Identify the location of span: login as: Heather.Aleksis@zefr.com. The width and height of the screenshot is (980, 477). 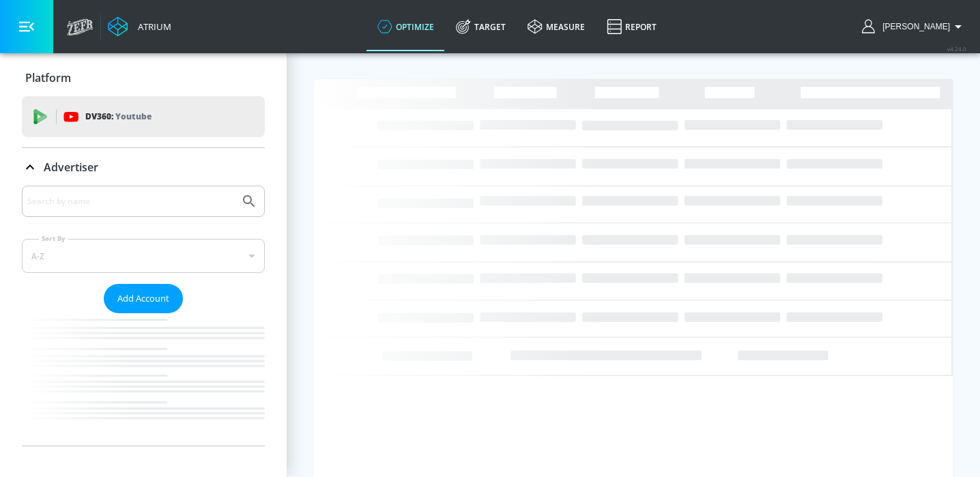
(913, 26).